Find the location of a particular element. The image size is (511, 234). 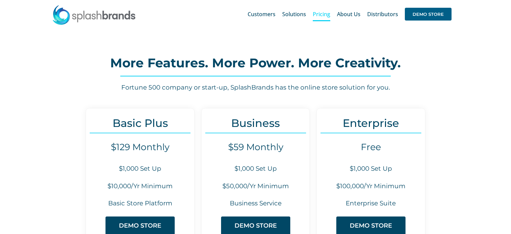

h6: Fortune 500 company or start-up, SplashBrands has the online store solution for you. is located at coordinates (256, 87).